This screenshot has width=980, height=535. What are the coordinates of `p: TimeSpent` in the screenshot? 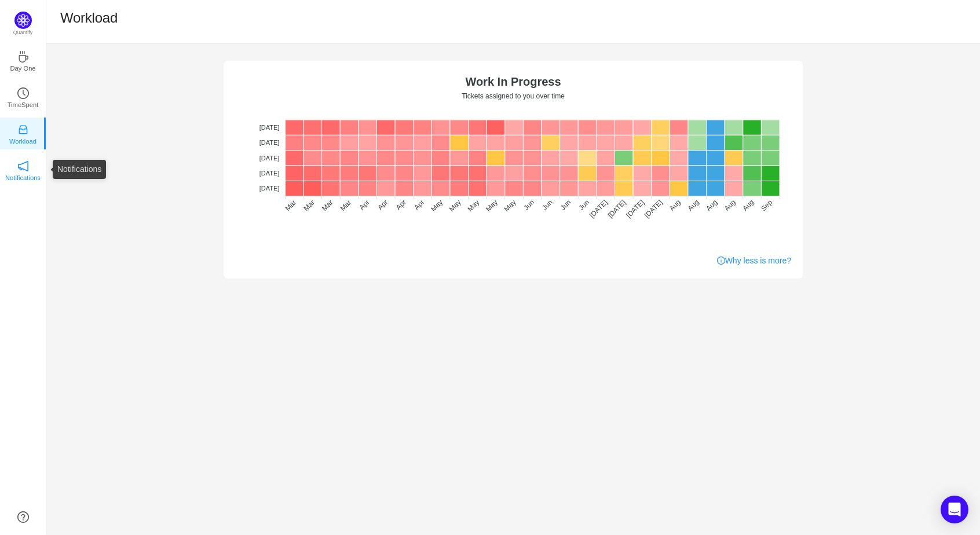 It's located at (23, 105).